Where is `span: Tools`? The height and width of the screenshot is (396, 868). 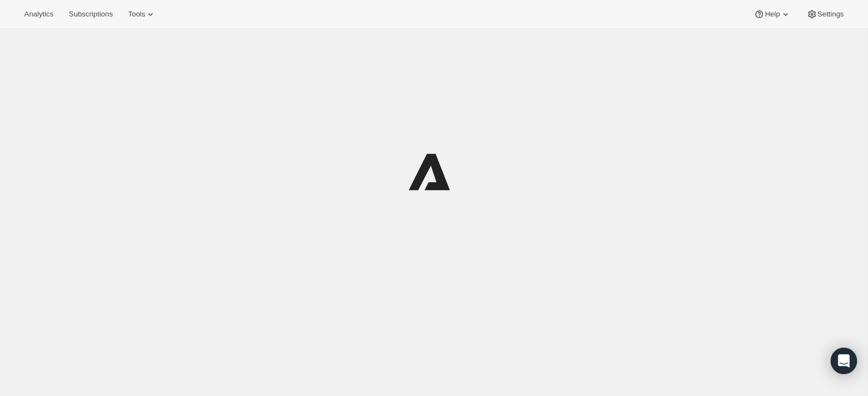 span: Tools is located at coordinates (137, 14).